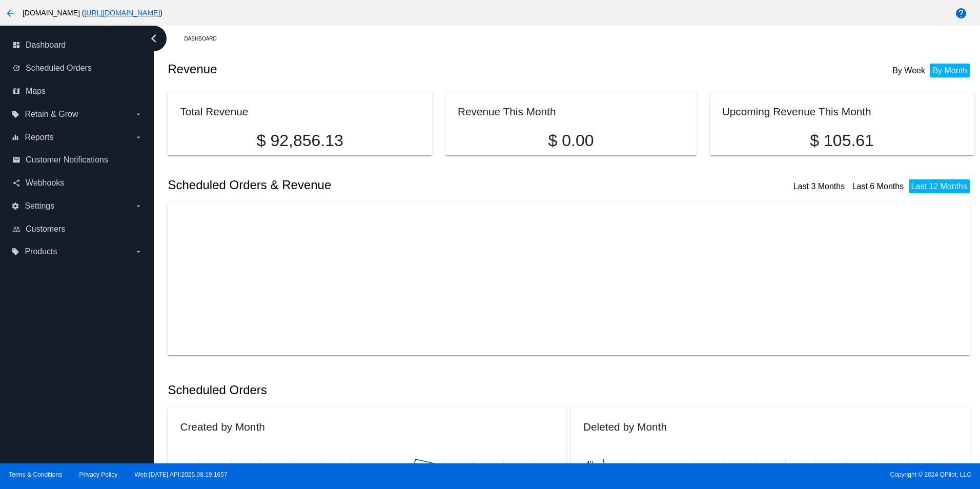  What do you see at coordinates (16, 138) in the screenshot?
I see `i: equalizer` at bounding box center [16, 138].